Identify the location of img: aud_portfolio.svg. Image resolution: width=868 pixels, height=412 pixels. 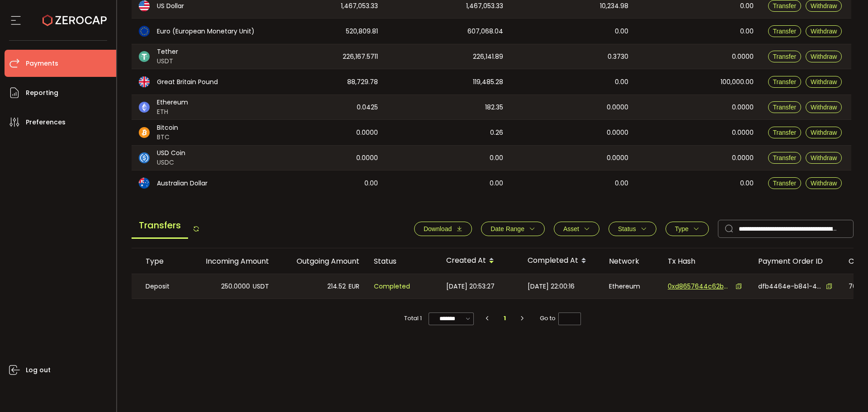
(144, 183).